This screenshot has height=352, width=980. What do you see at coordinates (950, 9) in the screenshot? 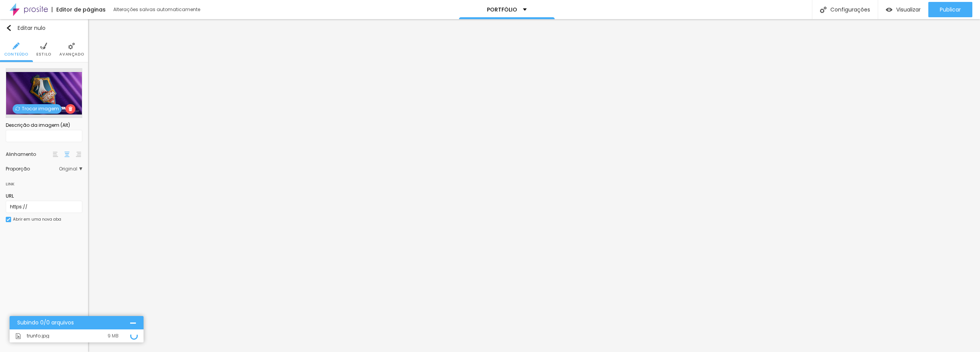
I see `font: Publicar` at bounding box center [950, 9].